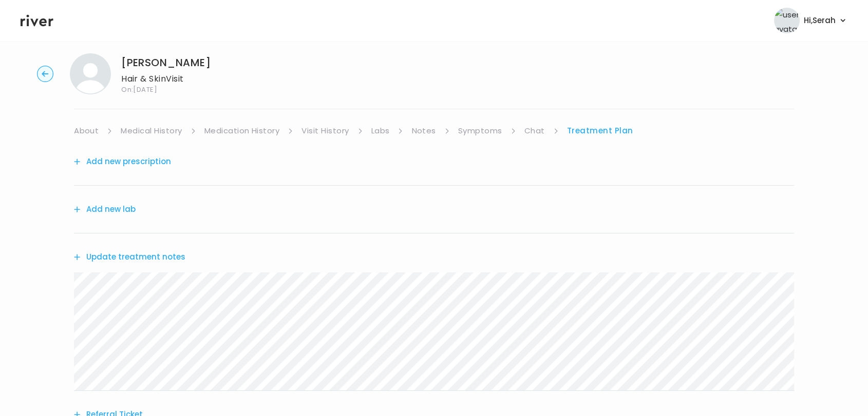 This screenshot has width=868, height=416. Describe the element at coordinates (423, 131) in the screenshot. I see `a: Notes` at that location.